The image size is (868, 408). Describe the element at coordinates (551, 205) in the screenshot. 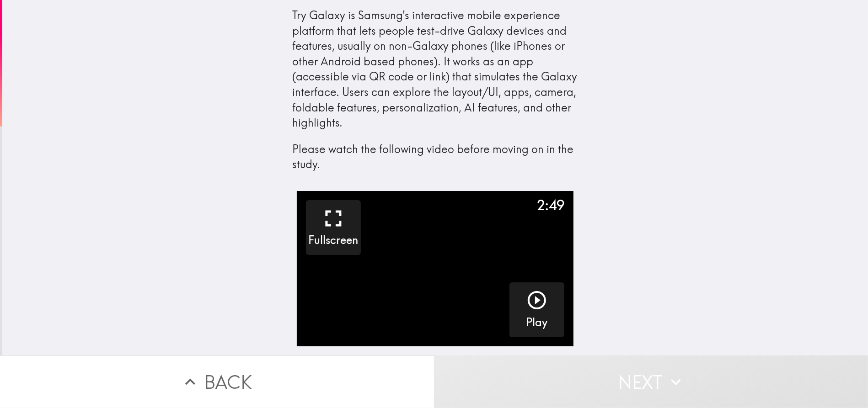

I see `div: 2:49` at that location.